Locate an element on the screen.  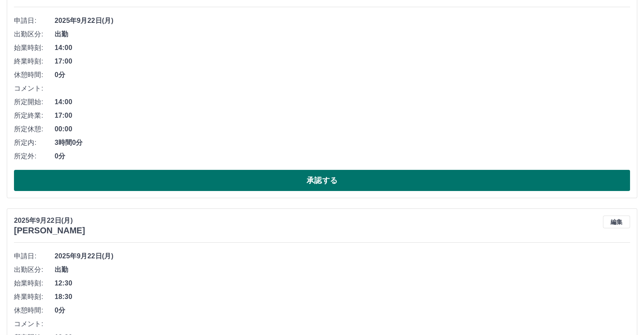
span: 18:30 is located at coordinates (342, 297).